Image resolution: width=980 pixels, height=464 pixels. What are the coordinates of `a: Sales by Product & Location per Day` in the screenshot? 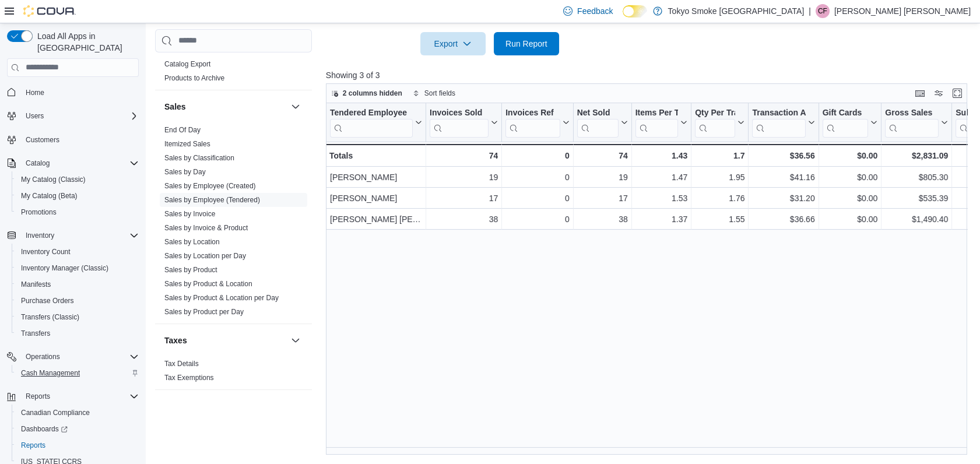 It's located at (221, 298).